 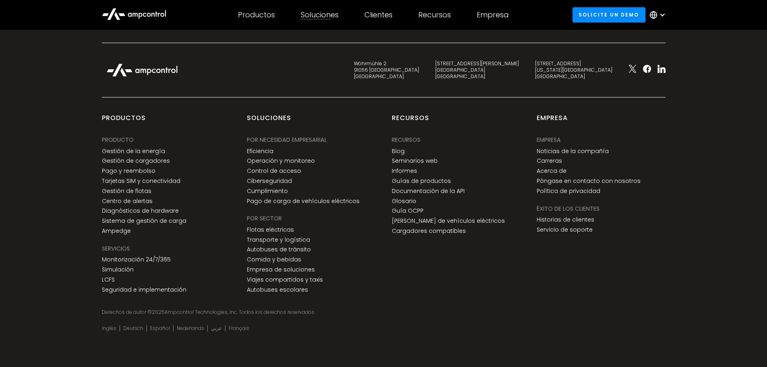 I want to click on a: Seguridad e implementación, so click(x=144, y=290).